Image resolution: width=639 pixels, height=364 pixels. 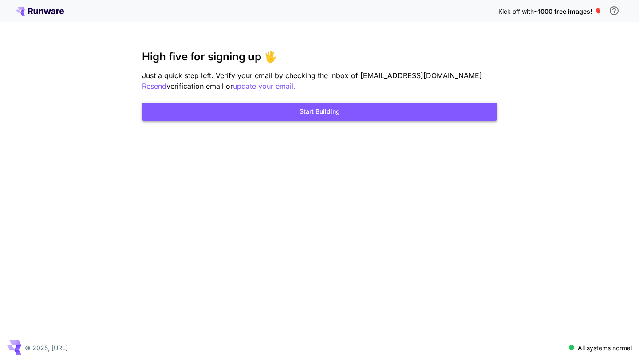 I want to click on span: verification email or, so click(x=200, y=86).